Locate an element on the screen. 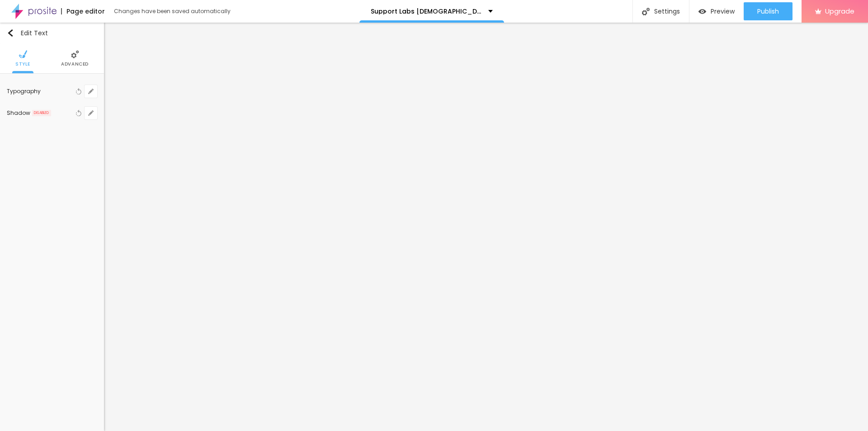 The width and height of the screenshot is (868, 431). span: Publish is located at coordinates (768, 11).